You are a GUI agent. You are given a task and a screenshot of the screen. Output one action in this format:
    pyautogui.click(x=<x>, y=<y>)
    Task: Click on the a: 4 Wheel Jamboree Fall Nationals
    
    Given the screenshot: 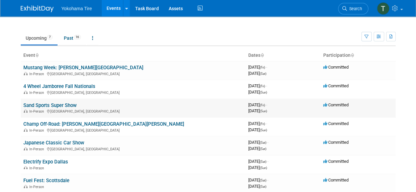 What is the action you would take?
    pyautogui.click(x=59, y=86)
    